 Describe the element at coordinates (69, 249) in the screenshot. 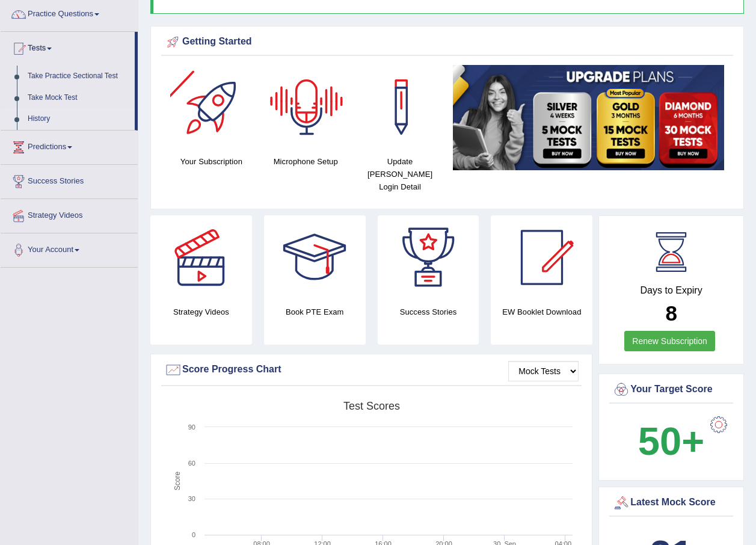

I see `a: Your Account` at that location.